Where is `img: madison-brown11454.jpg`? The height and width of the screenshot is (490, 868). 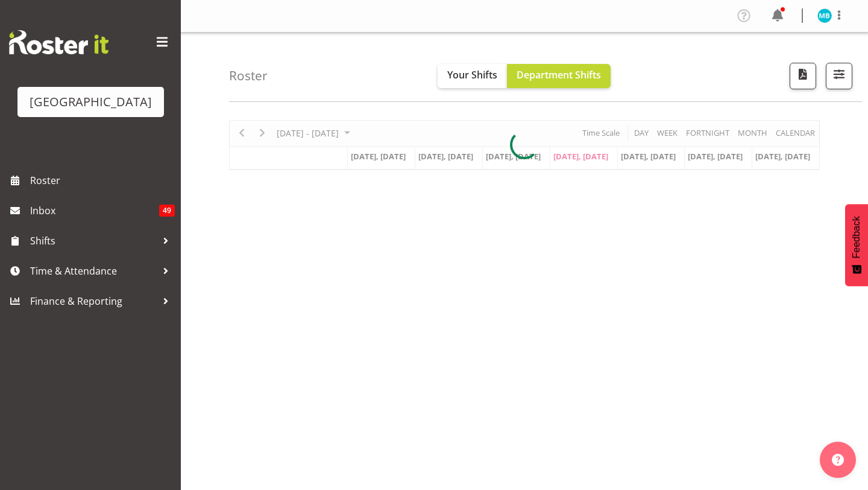
img: madison-brown11454.jpg is located at coordinates (825, 15).